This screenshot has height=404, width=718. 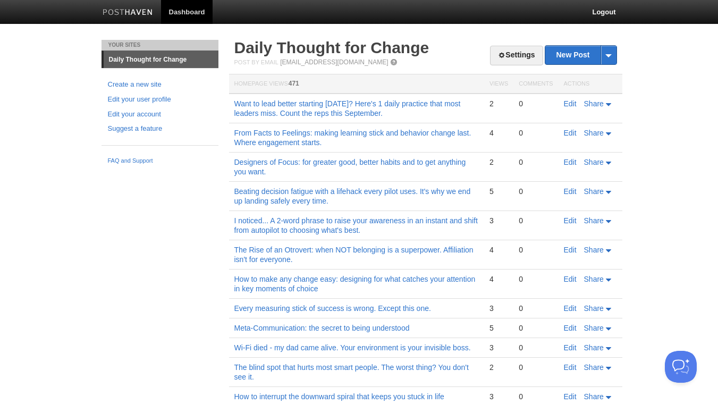 What do you see at coordinates (350, 167) in the screenshot?
I see `a: Designers of Focus: for greater good, better habits and to get anything you want.` at bounding box center [350, 167].